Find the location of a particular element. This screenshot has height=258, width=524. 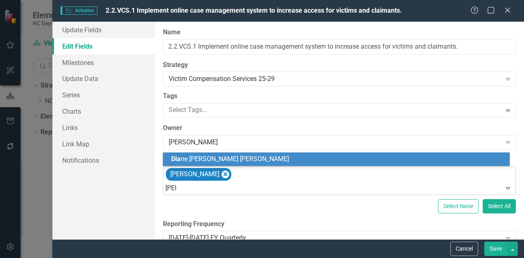

a: Update Data is located at coordinates (104, 79).